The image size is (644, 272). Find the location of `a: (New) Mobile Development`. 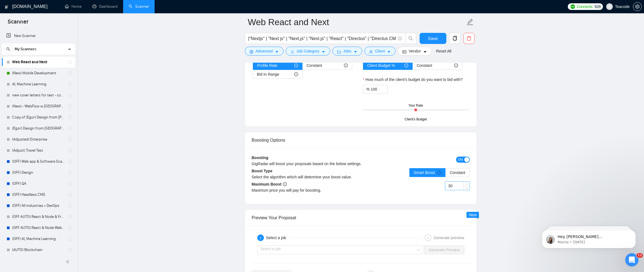

a: (New) Mobile Development is located at coordinates (38, 73).